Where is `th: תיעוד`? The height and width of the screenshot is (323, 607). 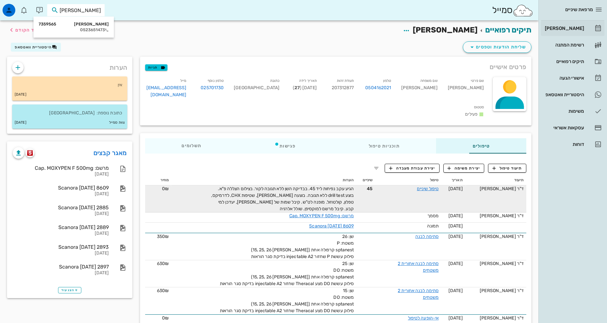
th: תיעוד is located at coordinates (495, 180).